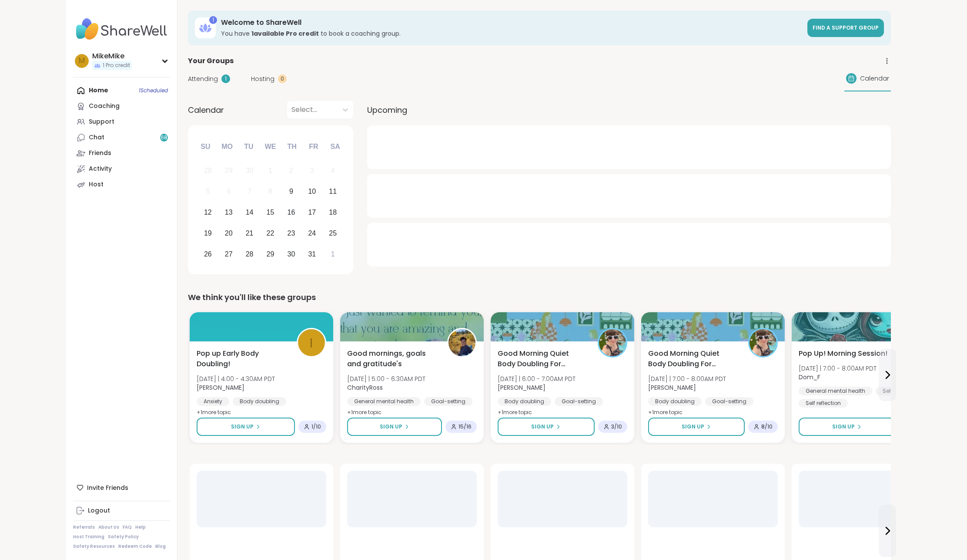  I want to click on div: 8, so click(270, 191).